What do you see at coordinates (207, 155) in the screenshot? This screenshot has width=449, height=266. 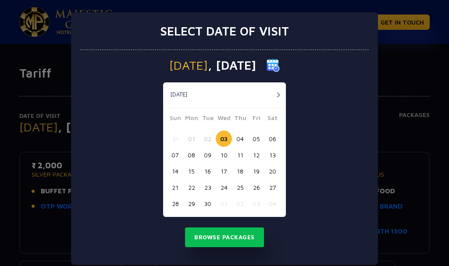 I see `button: 09` at bounding box center [207, 155].